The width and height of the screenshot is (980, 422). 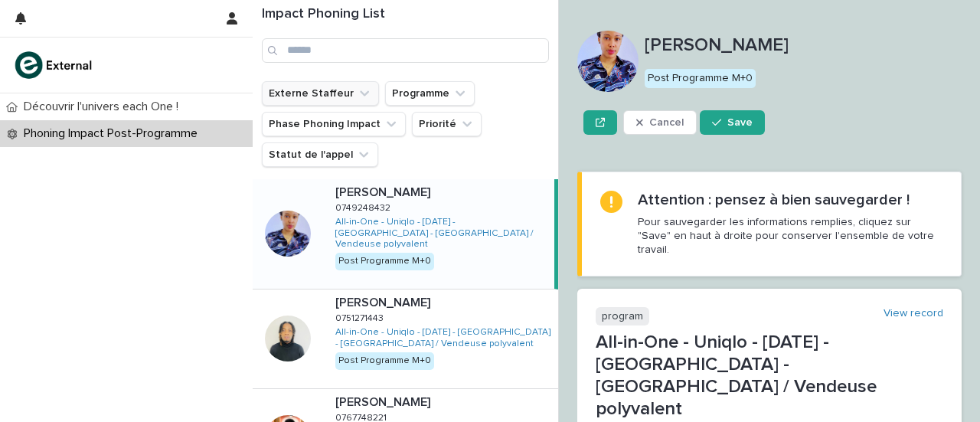 What do you see at coordinates (405, 51) in the screenshot?
I see `input: Search` at bounding box center [405, 51].